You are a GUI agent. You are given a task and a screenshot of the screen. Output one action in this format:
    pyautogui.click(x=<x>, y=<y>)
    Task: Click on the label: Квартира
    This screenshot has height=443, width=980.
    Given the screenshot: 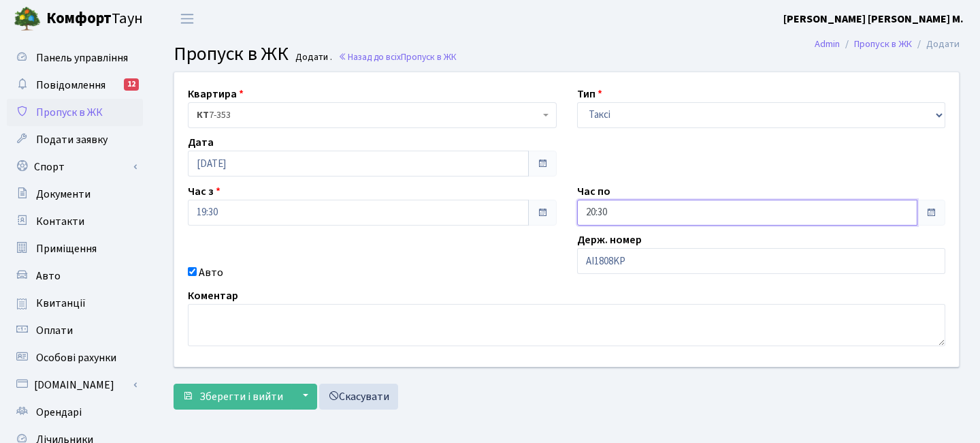 What is the action you would take?
    pyautogui.click(x=216, y=94)
    